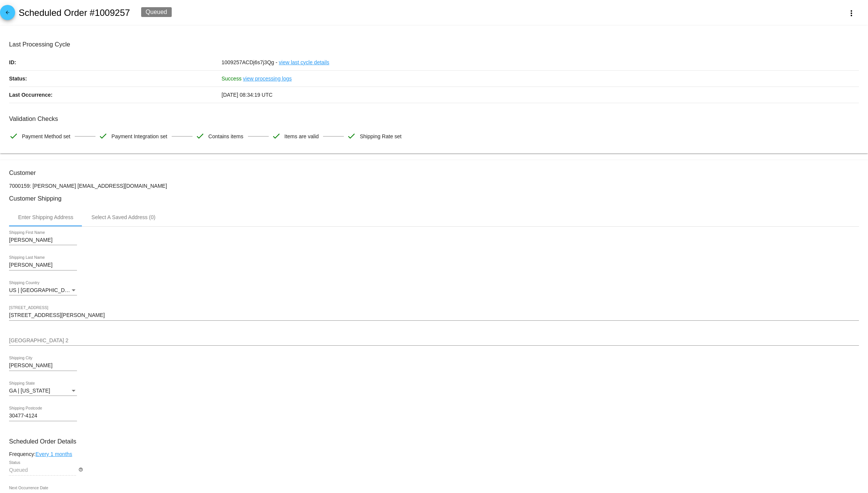 The image size is (868, 493). I want to click on div: Frequency:, so click(434, 454).